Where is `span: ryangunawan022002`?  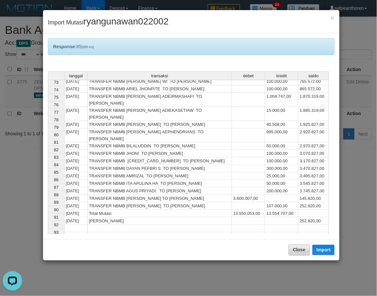
span: ryangunawan022002 is located at coordinates (126, 21).